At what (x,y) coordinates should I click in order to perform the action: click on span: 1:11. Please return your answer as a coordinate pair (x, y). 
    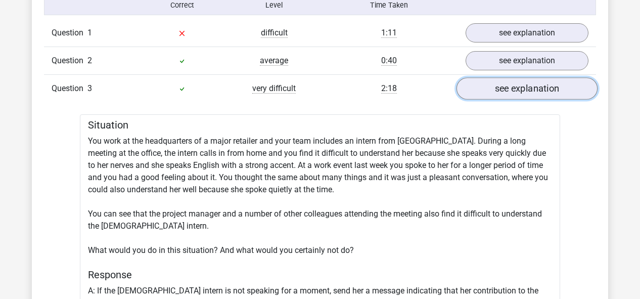
    Looking at the image, I should click on (389, 33).